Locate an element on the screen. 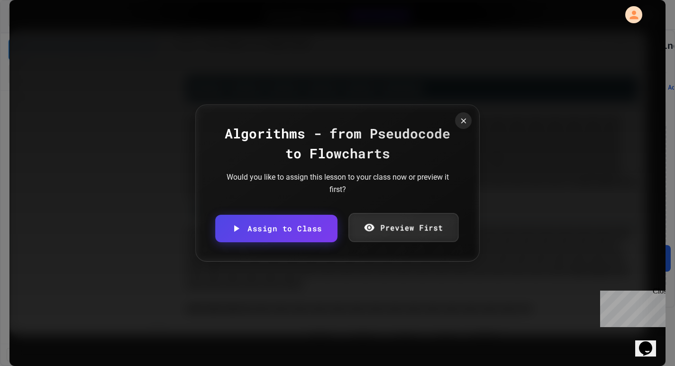 The width and height of the screenshot is (675, 366). a: Preview First is located at coordinates (404, 227).